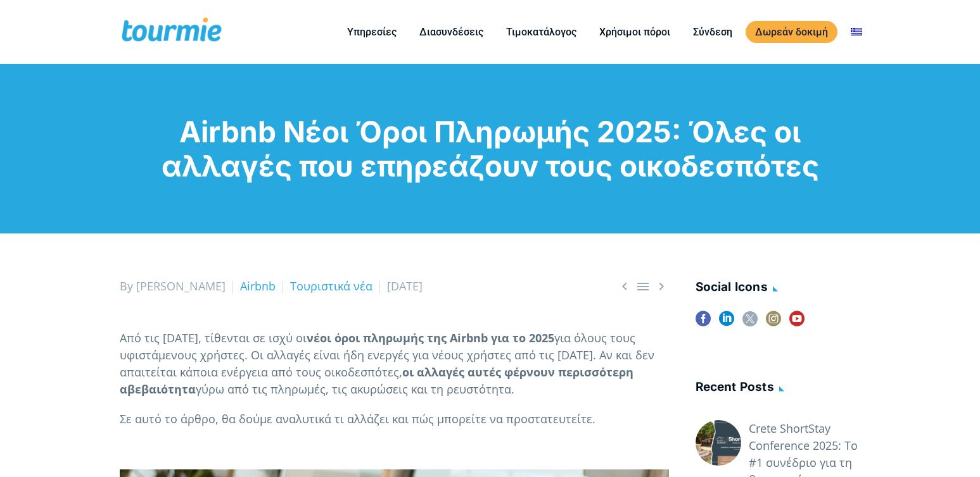 The image size is (980, 477). What do you see at coordinates (258, 286) in the screenshot?
I see `a: Airbnb` at bounding box center [258, 286].